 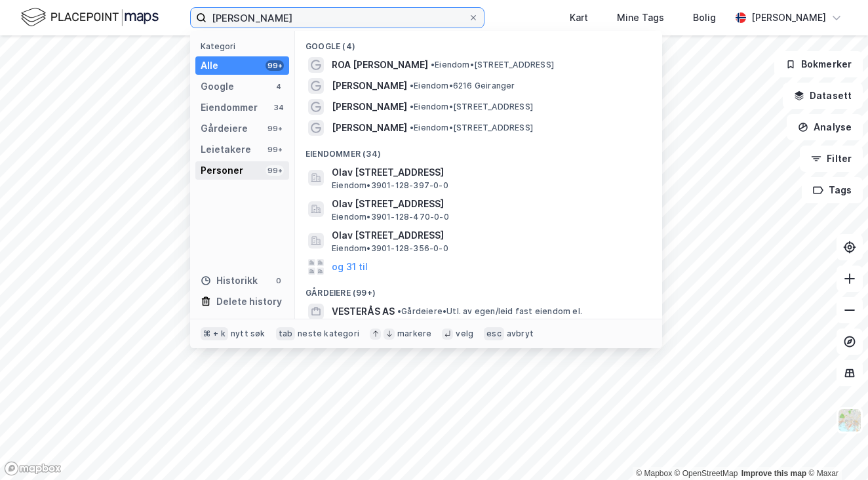 What do you see at coordinates (349, 267) in the screenshot?
I see `button: og 31 til` at bounding box center [349, 267].